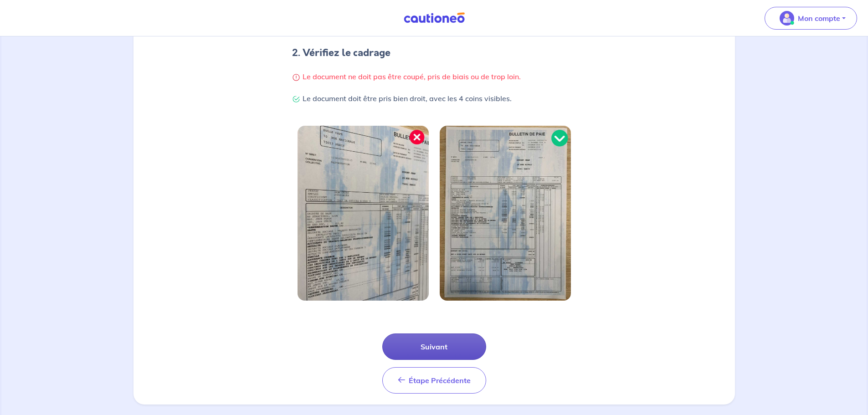 Image resolution: width=868 pixels, height=415 pixels. I want to click on p: Le document doit être pris bien droit, avec les 4 coins visibles., so click(434, 98).